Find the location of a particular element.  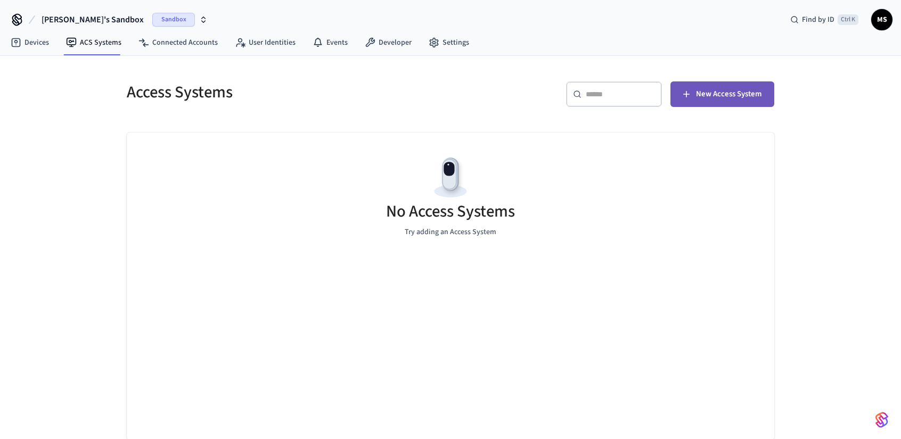

a: Developer is located at coordinates (388, 43).